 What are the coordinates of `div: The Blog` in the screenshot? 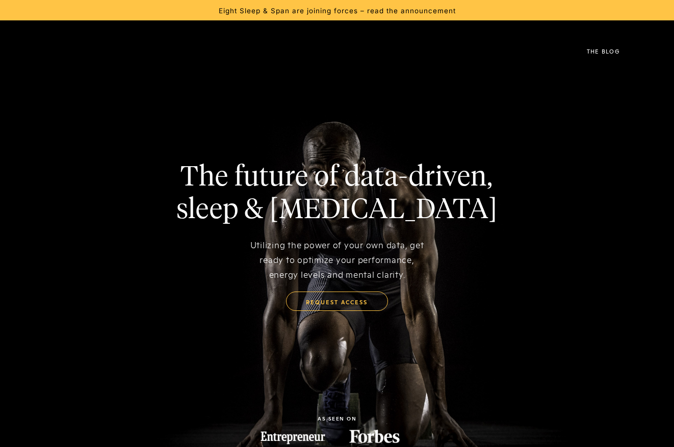 It's located at (603, 51).